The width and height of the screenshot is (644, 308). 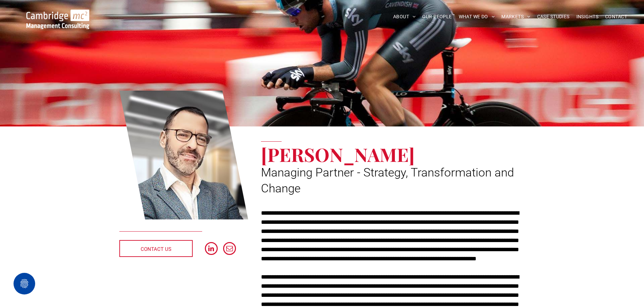 What do you see at coordinates (211, 249) in the screenshot?
I see `a: linkedin` at bounding box center [211, 249].